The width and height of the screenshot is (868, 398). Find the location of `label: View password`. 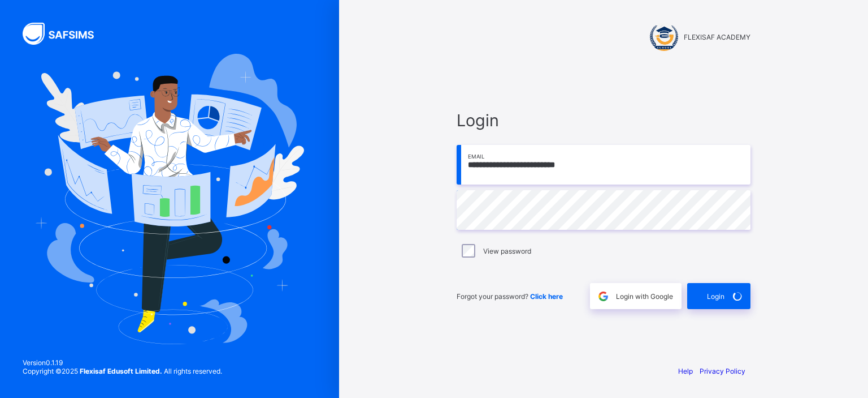

label: View password is located at coordinates (507, 251).